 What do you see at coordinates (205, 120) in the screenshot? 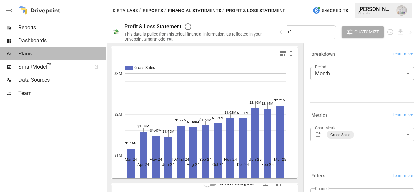
I see `text: $1.73M` at bounding box center [205, 120].